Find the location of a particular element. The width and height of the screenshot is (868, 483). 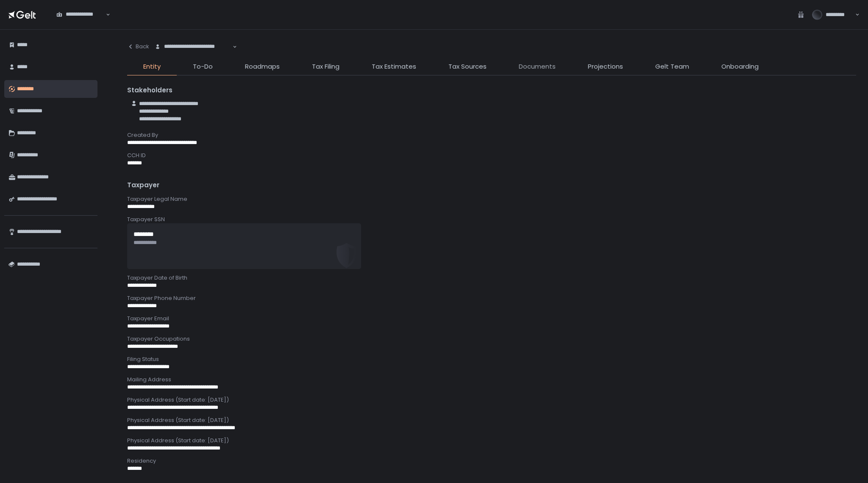

div: Taxpayer is located at coordinates (491, 185).